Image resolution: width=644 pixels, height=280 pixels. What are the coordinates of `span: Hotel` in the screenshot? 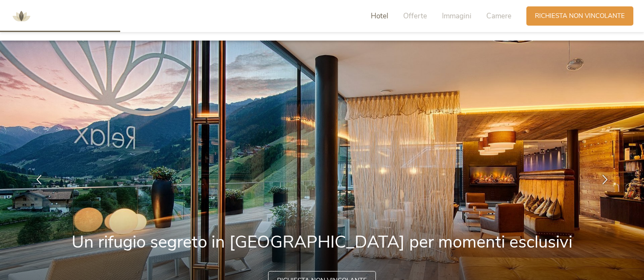 It's located at (379, 16).